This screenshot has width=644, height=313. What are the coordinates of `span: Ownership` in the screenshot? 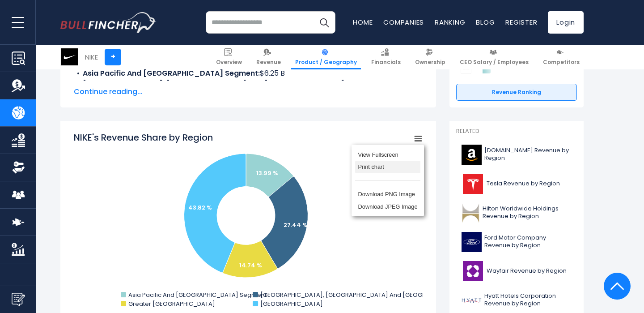 It's located at (431, 63).